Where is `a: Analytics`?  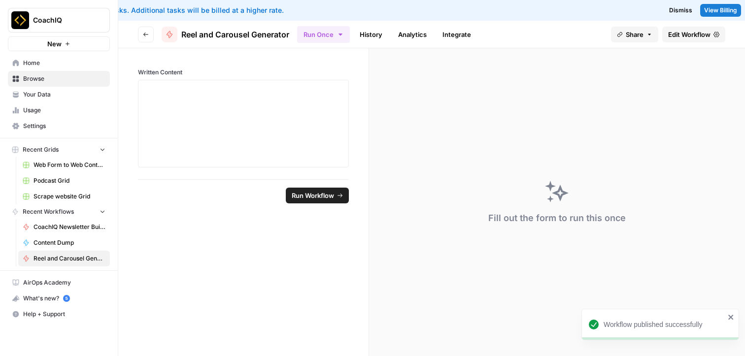
a: Analytics is located at coordinates (412, 34).